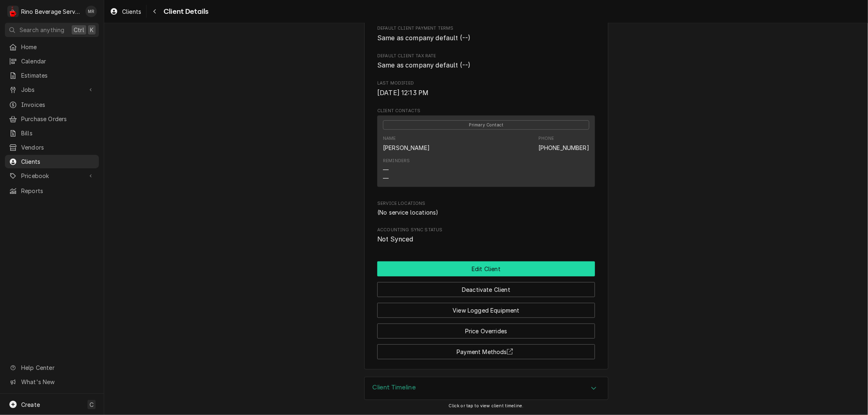 This screenshot has height=415, width=868. I want to click on span: Estimates, so click(58, 75).